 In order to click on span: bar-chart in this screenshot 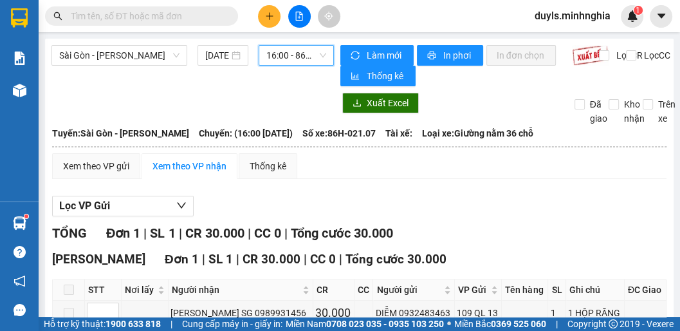, I will do `click(356, 77)`.